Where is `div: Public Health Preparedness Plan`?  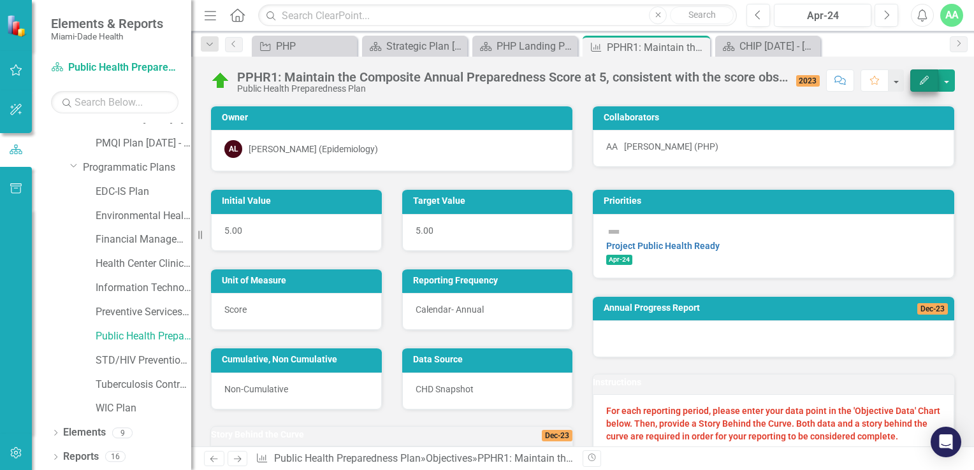 div: Public Health Preparedness Plan is located at coordinates (513, 89).